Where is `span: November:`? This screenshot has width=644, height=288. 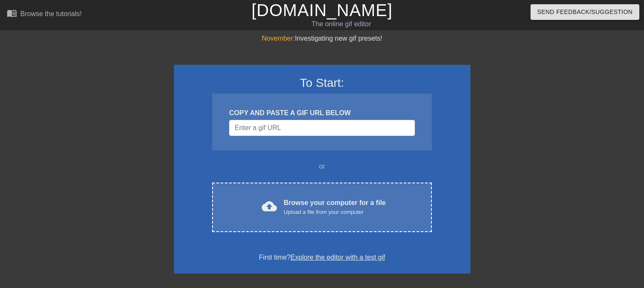
span: November: is located at coordinates (279, 38).